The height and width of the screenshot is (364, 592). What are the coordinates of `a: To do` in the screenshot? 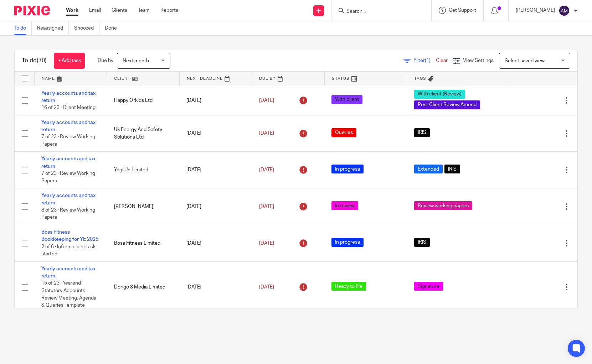 It's located at (23, 28).